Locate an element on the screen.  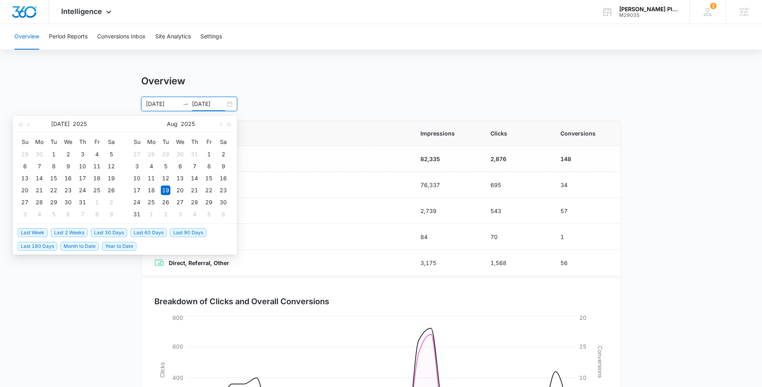
span: Intelligence is located at coordinates (82, 11).